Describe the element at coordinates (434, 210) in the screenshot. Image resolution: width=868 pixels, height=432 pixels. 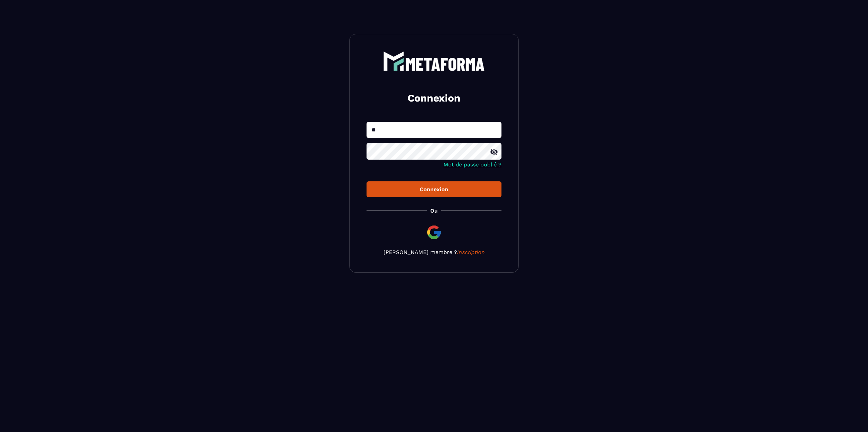
I see `p: Ou` at that location.